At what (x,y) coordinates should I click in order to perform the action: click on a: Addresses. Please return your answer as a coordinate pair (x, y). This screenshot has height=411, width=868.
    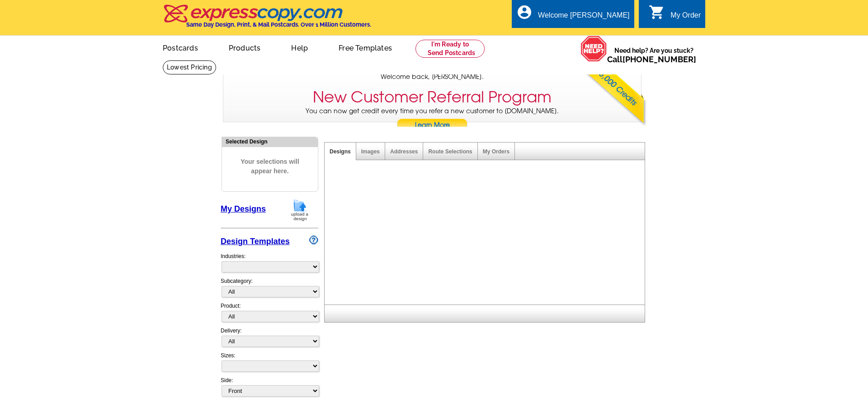
    Looking at the image, I should click on (403, 152).